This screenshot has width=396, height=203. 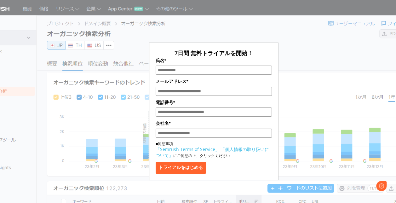 I want to click on label: 電話番号*, so click(x=214, y=102).